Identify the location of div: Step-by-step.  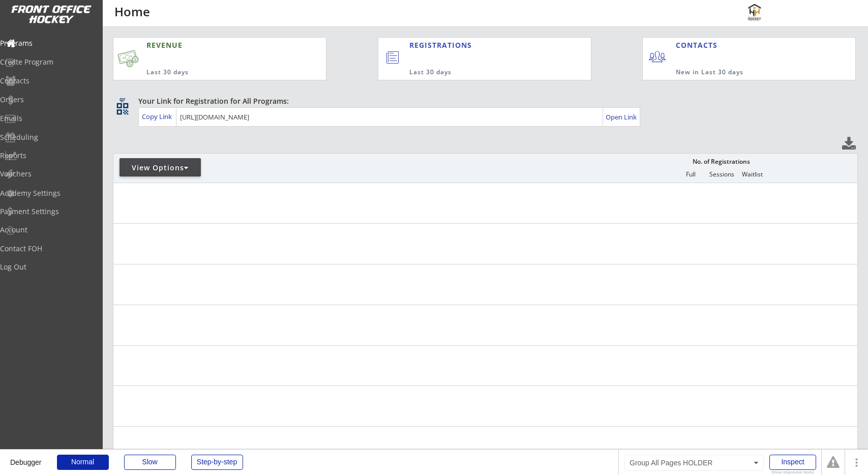
(217, 462).